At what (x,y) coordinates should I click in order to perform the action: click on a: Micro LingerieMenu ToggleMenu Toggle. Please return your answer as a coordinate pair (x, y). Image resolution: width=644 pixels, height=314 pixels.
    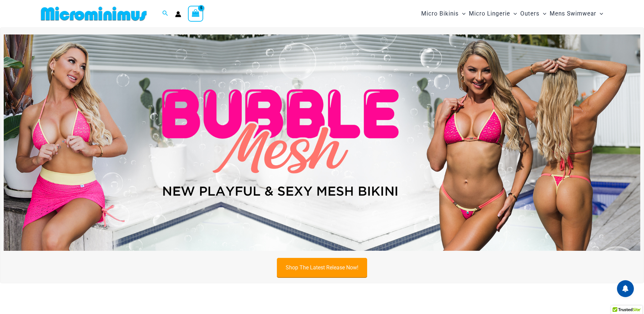
    Looking at the image, I should click on (493, 13).